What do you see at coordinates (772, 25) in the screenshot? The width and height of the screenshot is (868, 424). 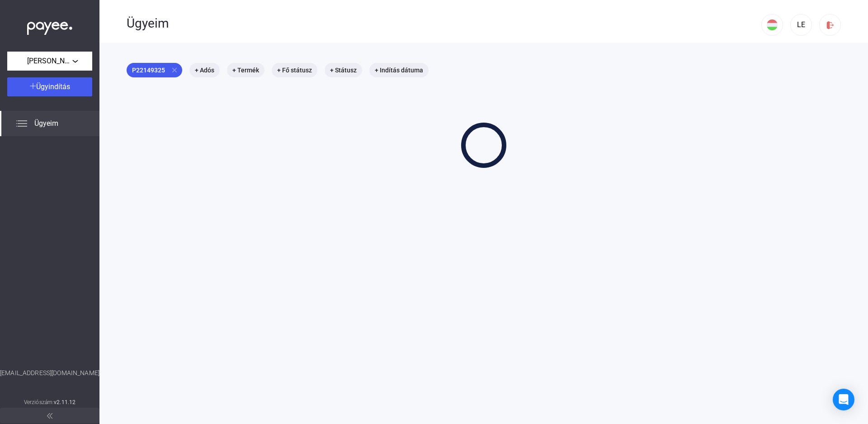 I see `img: HU` at bounding box center [772, 25].